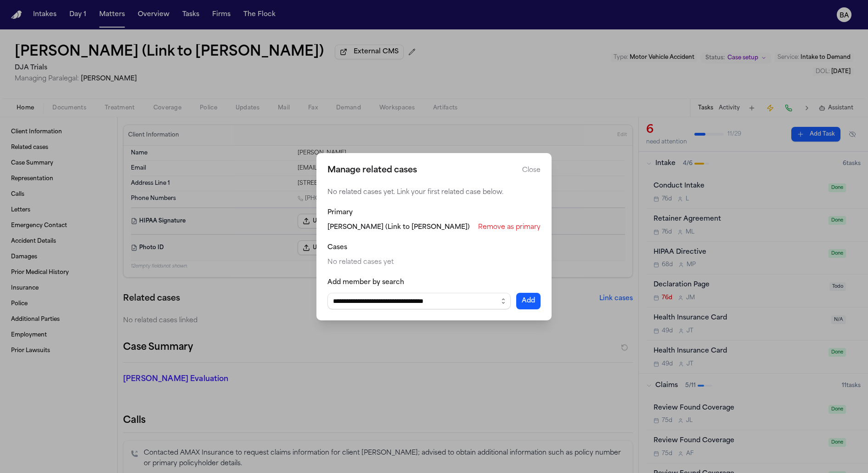 This screenshot has height=473, width=868. Describe the element at coordinates (434, 193) in the screenshot. I see `div: No related cases yet. Link your first related case below.` at that location.